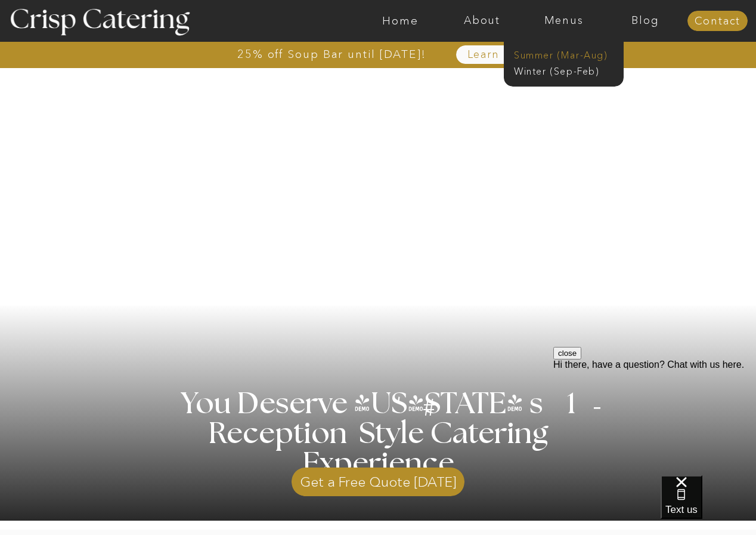 This screenshot has width=756, height=535. What do you see at coordinates (501, 55) in the screenshot?
I see `nav: Learn More` at bounding box center [501, 55].